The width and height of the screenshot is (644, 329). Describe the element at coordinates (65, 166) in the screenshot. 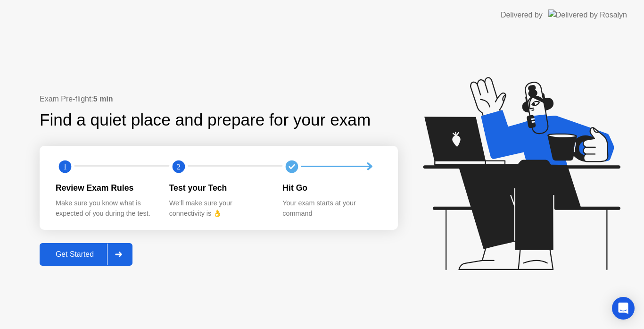

I see `text: 1` at that location.